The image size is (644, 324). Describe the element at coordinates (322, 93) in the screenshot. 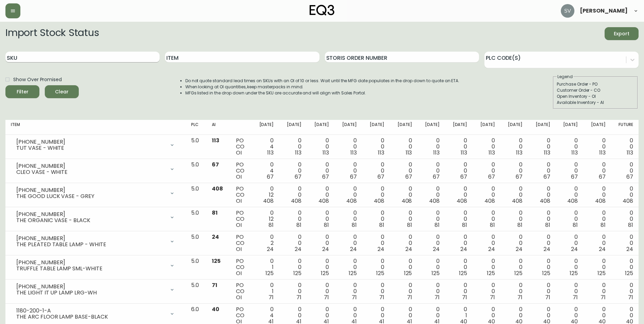

I see `li: MFGs listed in the drop down under the SKU are accurate and will align with Sales Portal.` at that location.